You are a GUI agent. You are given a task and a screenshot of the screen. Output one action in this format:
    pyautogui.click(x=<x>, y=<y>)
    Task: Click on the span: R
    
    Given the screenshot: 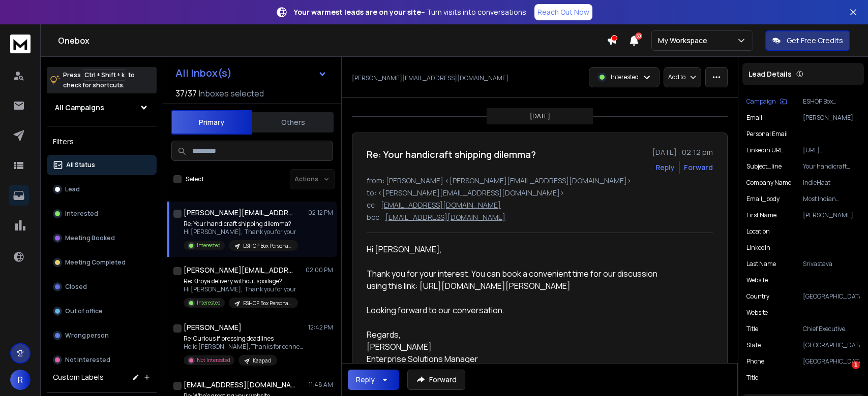 What is the action you would take?
    pyautogui.click(x=20, y=380)
    